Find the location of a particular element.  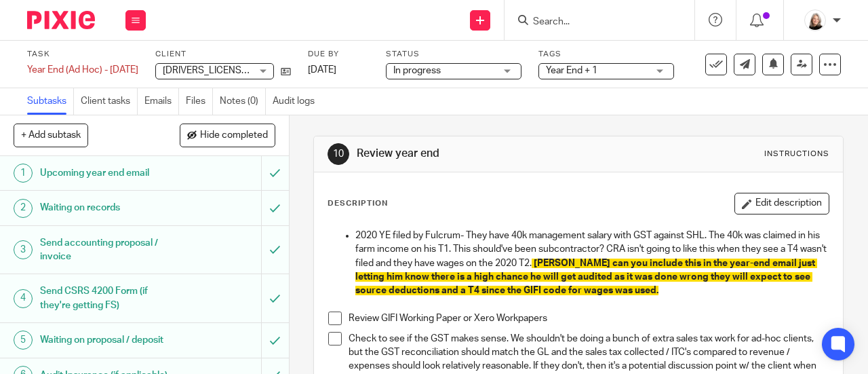

button: + Add subtask is located at coordinates (51, 135).